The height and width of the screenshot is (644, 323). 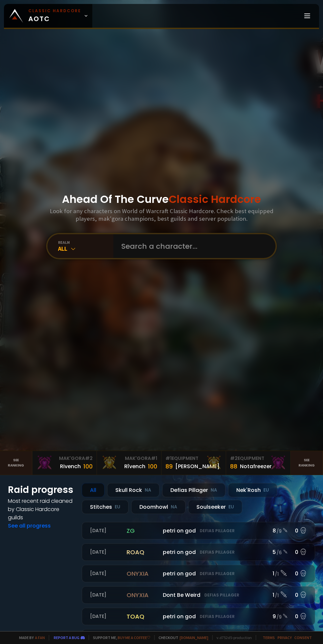 What do you see at coordinates (259, 463) in the screenshot?
I see `a: #2Equipment88Notafreezer` at bounding box center [259, 463].